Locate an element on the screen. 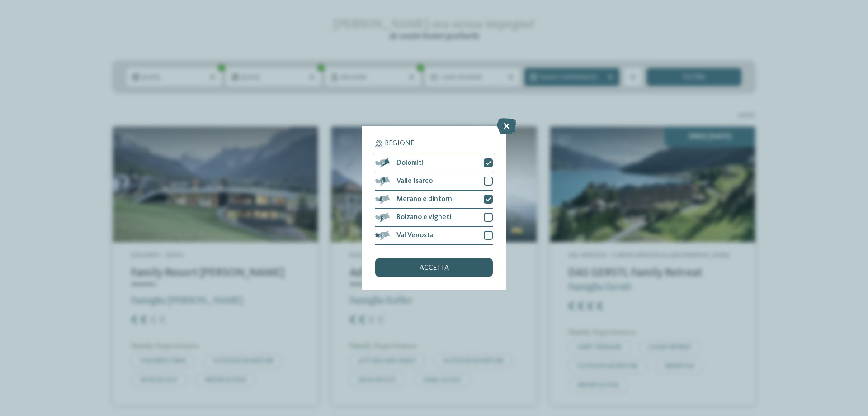  span: Dolomiti is located at coordinates (410, 163).